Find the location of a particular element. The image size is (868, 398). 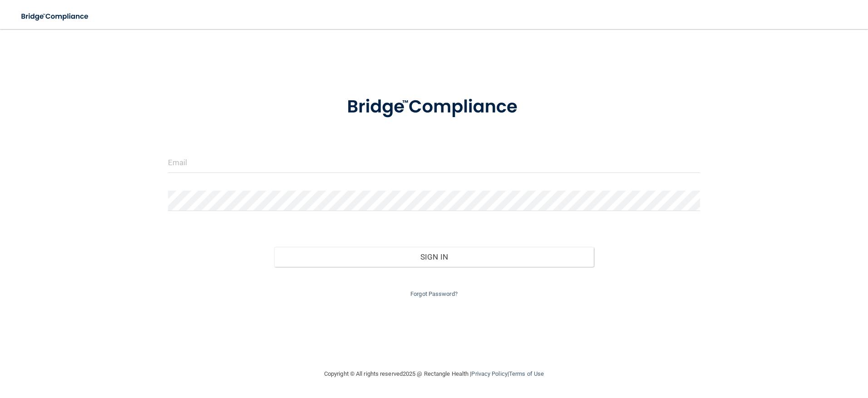

input: Email is located at coordinates (434, 162).